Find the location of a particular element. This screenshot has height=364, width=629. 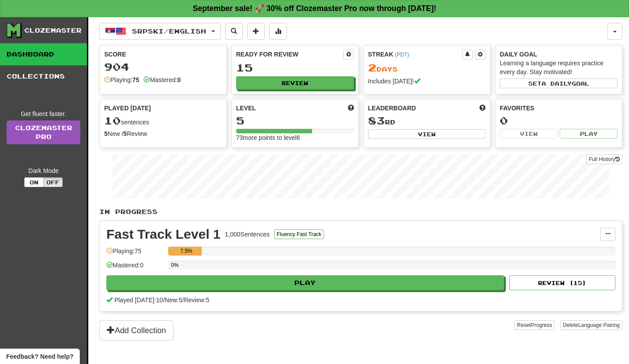

span: Progress is located at coordinates (542, 325).